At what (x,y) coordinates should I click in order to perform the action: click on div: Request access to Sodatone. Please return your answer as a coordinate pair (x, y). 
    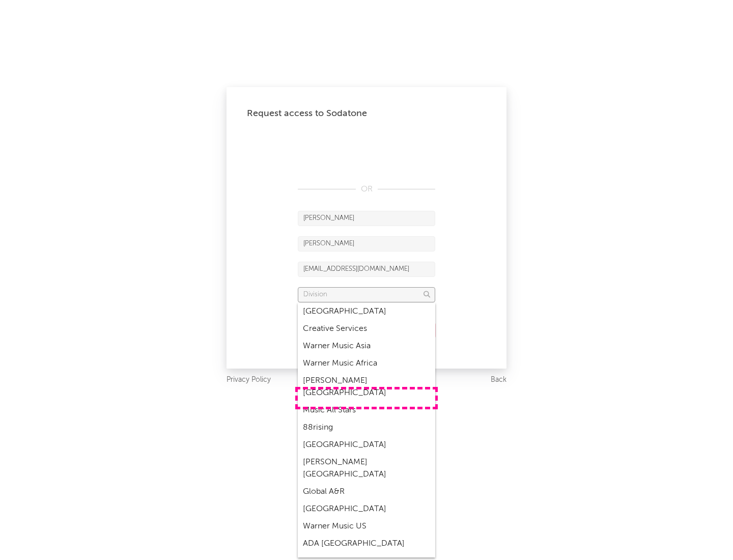
    Looking at the image, I should click on (367, 114).